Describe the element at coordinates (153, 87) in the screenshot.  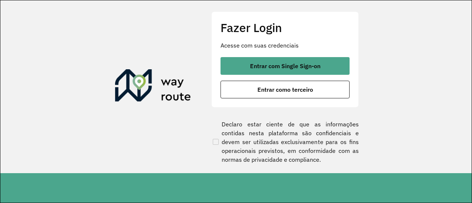
I see `img: Roteirizador AmbevTech` at that location.